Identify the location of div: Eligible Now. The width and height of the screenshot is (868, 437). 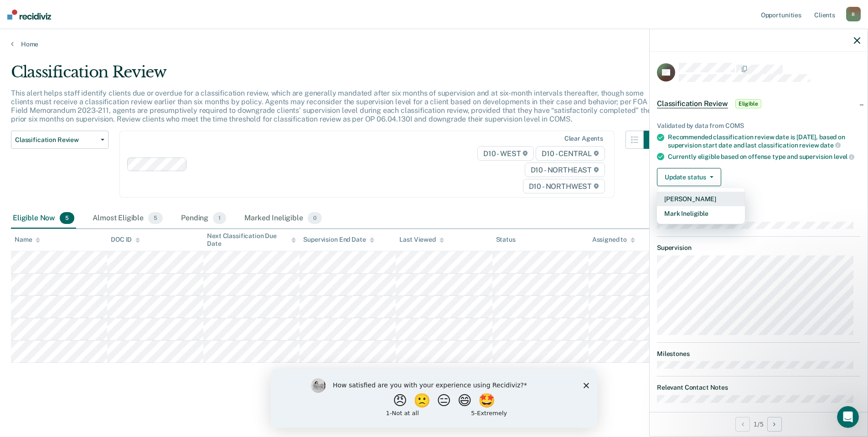
(43, 218).